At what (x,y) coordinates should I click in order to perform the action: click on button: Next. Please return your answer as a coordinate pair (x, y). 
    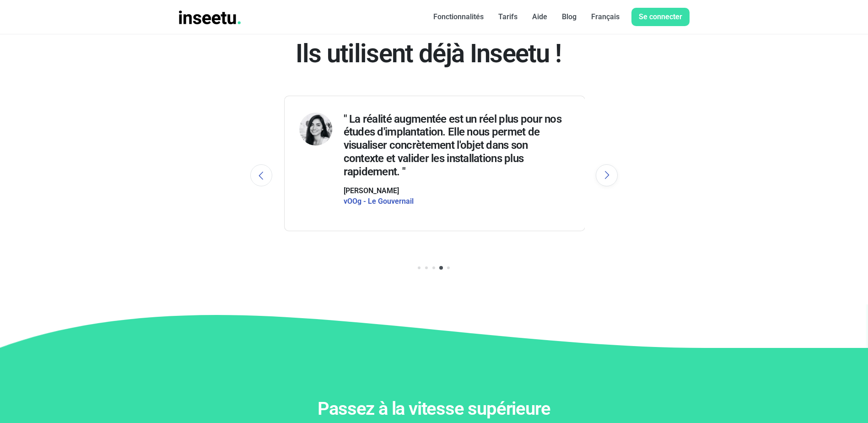
    Looking at the image, I should click on (607, 175).